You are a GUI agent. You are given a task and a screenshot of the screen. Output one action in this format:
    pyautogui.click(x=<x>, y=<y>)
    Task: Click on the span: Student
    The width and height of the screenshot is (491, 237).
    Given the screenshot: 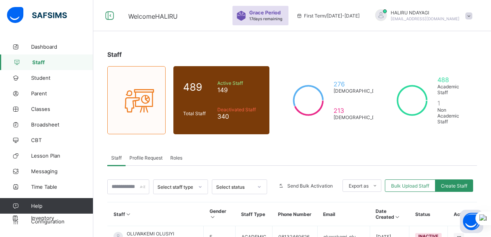 What is the action you would take?
    pyautogui.click(x=62, y=78)
    